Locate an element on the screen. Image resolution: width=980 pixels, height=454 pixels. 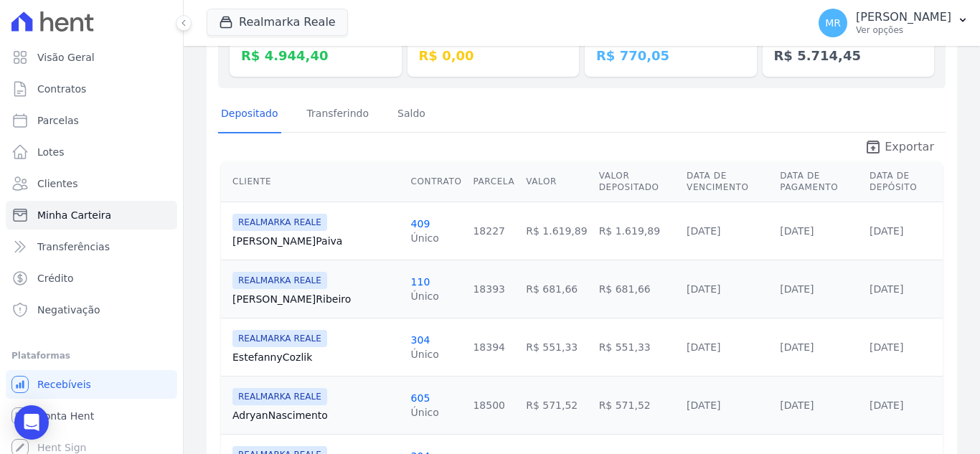
a: unarchive Exportar is located at coordinates (899, 148).